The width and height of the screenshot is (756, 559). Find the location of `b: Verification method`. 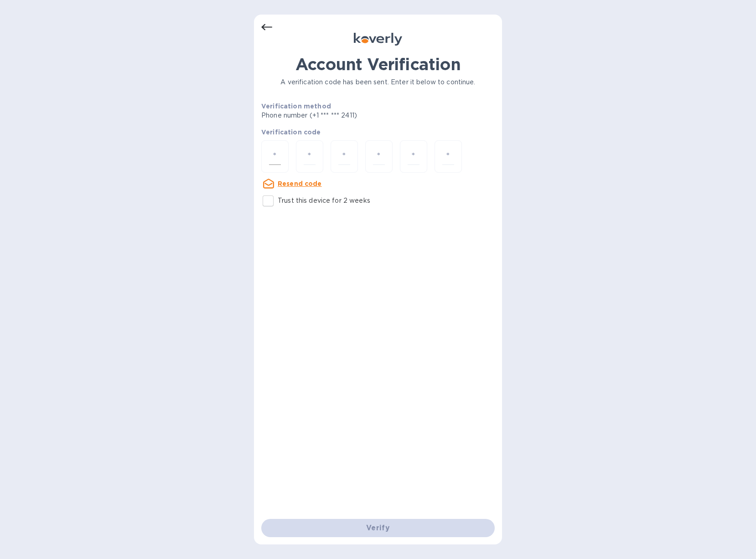

b: Verification method is located at coordinates (296, 106).